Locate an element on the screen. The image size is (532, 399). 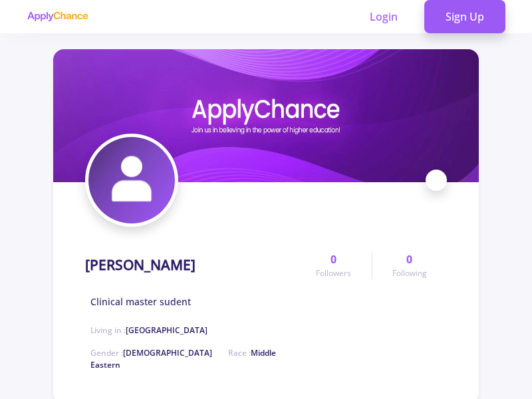
img: Nazanin Hosseinkhaniavatar is located at coordinates (131, 181).